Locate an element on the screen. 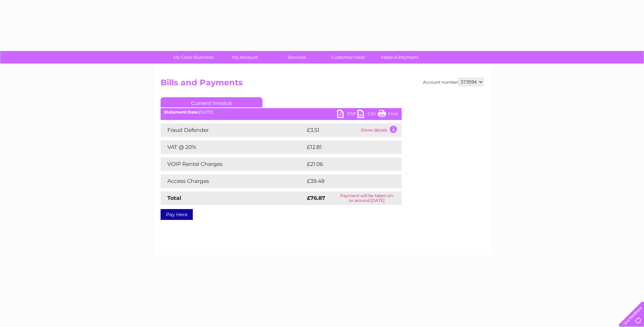  td: Access Charges is located at coordinates (233, 181).